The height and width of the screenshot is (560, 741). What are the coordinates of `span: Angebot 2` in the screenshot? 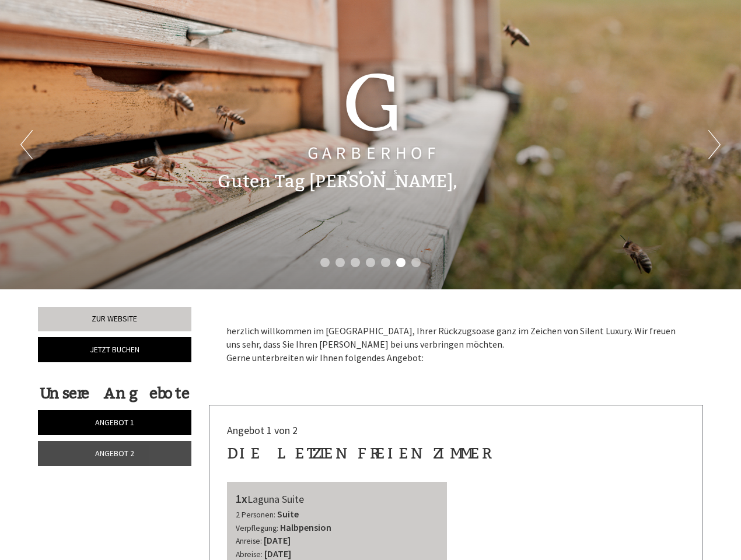 It's located at (114, 453).